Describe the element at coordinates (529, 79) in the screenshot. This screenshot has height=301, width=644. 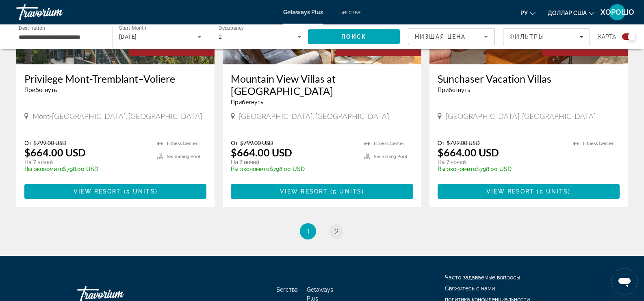
I see `h3: Sunchaser Vacation Villas` at that location.